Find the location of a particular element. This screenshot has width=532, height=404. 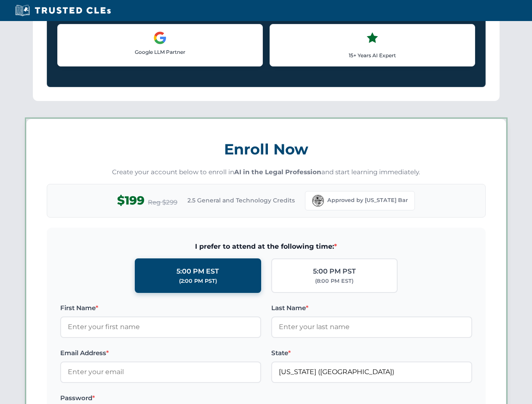

p: Create your account below to enroll in and start learning immediately. is located at coordinates (266, 172).